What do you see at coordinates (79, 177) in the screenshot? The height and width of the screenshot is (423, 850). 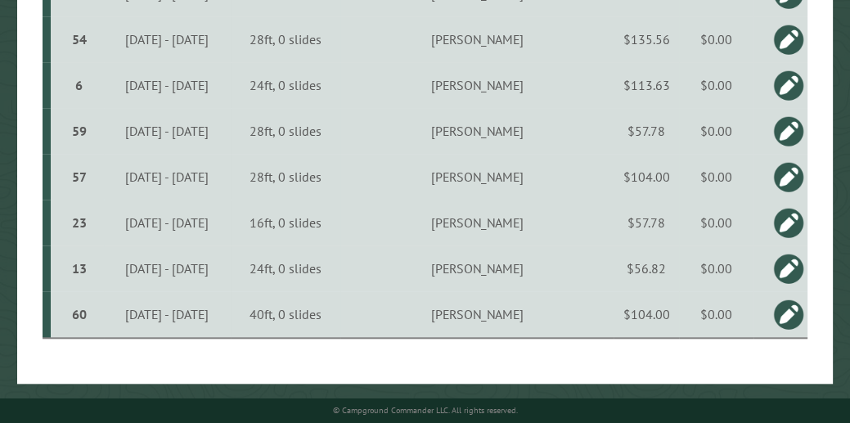 I see `div: 57` at bounding box center [79, 177].